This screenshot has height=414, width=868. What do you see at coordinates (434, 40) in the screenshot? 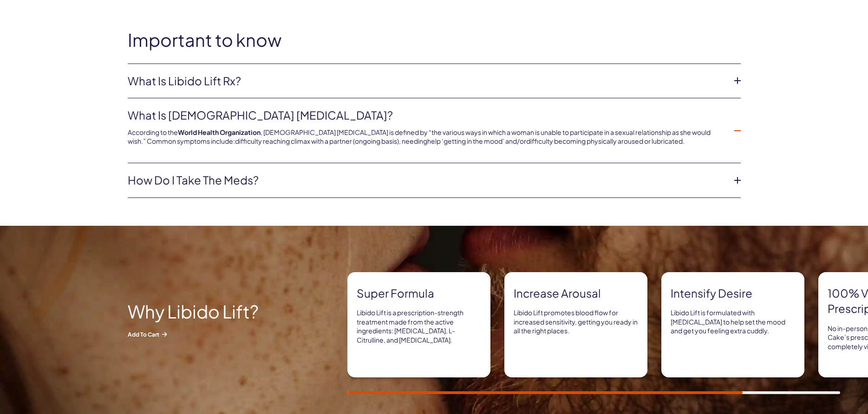
I see `h2: Important to know` at bounding box center [434, 40].